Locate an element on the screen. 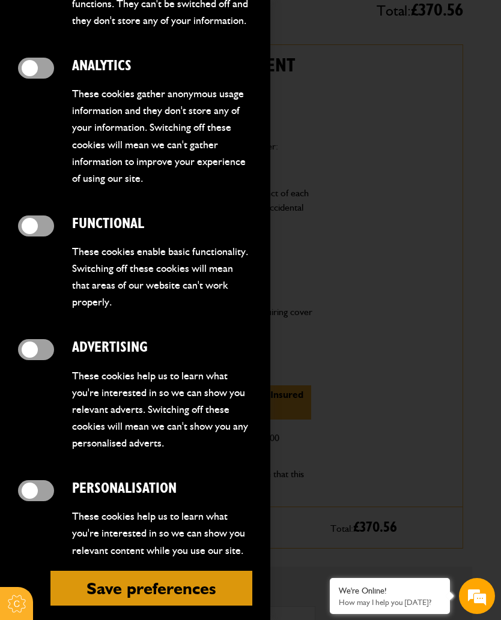  p: These cookies help us to learn what you're interested in so we can show you relevant adverts. Swi... is located at coordinates (162, 409).